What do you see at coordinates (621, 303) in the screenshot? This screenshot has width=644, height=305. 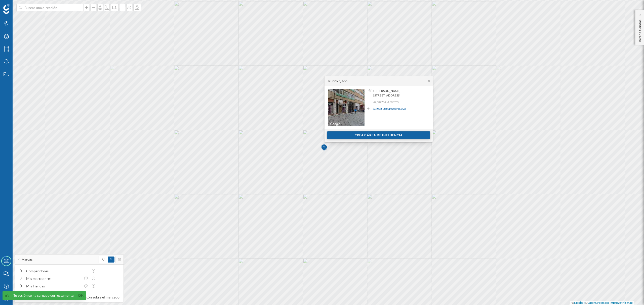 I see `a: Improve this map` at bounding box center [621, 303].